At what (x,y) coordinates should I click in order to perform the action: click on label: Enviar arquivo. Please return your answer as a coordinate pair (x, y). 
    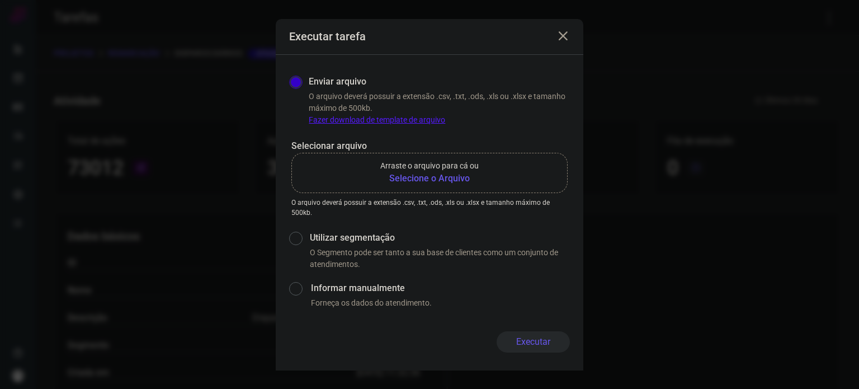
    Looking at the image, I should click on (337, 82).